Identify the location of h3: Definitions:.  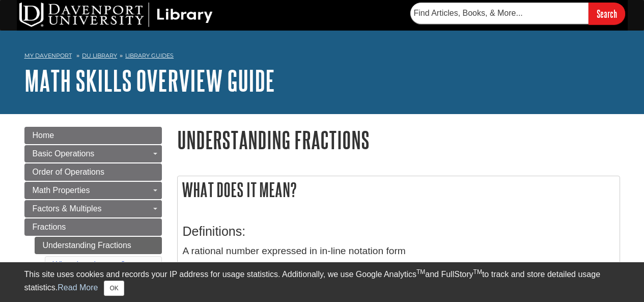
(399, 232).